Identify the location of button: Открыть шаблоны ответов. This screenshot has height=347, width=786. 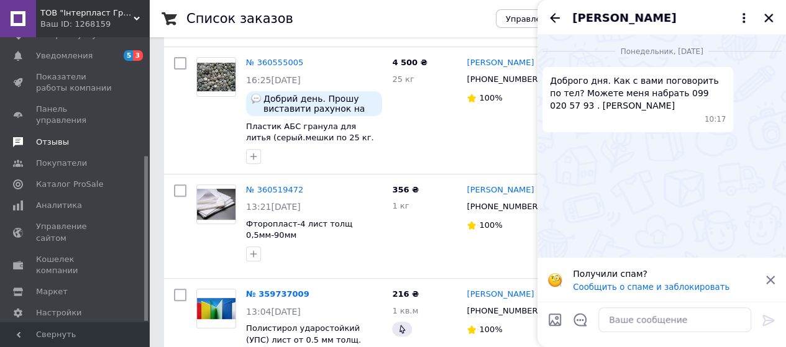
(580, 320).